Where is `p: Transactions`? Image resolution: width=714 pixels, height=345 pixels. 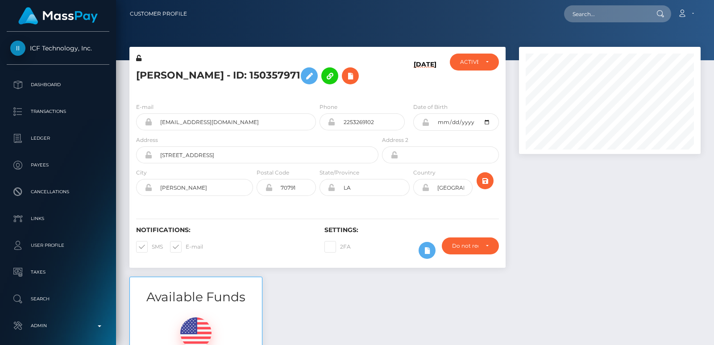 p: Transactions is located at coordinates (58, 112).